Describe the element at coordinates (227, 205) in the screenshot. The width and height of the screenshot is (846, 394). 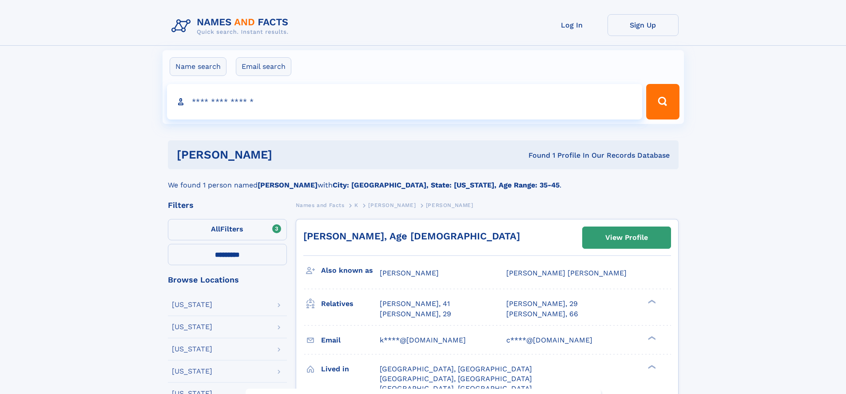
I see `div: Filters` at that location.